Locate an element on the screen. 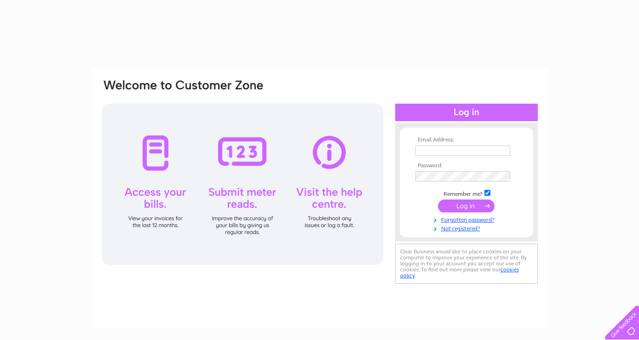 The width and height of the screenshot is (639, 340). a: Forgotten password? is located at coordinates (468, 219).